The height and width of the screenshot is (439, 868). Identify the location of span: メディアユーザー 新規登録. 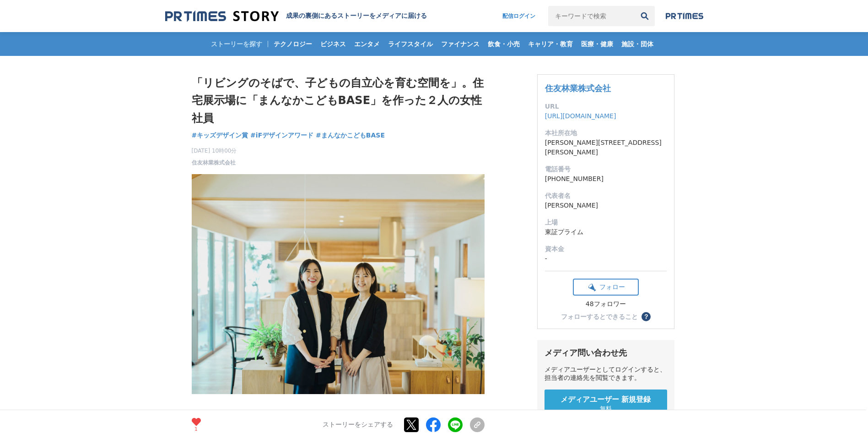
(606, 399).